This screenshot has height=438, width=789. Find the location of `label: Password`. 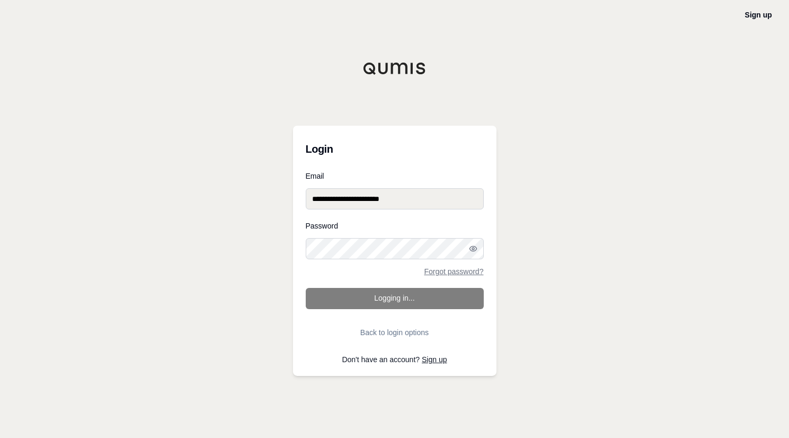

label: Password is located at coordinates (395, 226).